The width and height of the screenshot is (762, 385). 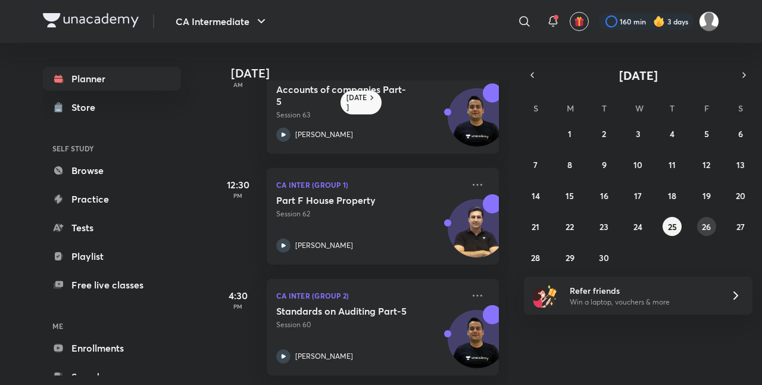 What do you see at coordinates (570, 133) in the screenshot?
I see `abbr: September 1, 2025` at bounding box center [570, 133].